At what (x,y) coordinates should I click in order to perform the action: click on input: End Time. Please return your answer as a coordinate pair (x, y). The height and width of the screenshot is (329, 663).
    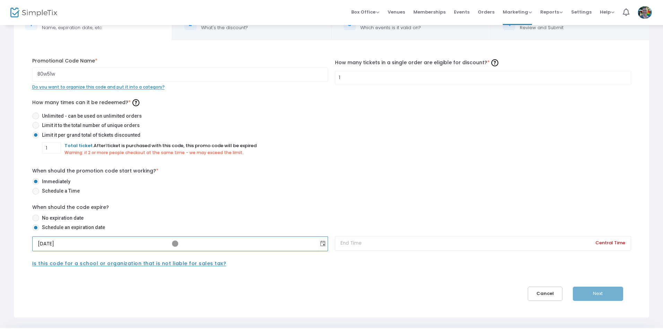
    Looking at the image, I should click on (483, 243).